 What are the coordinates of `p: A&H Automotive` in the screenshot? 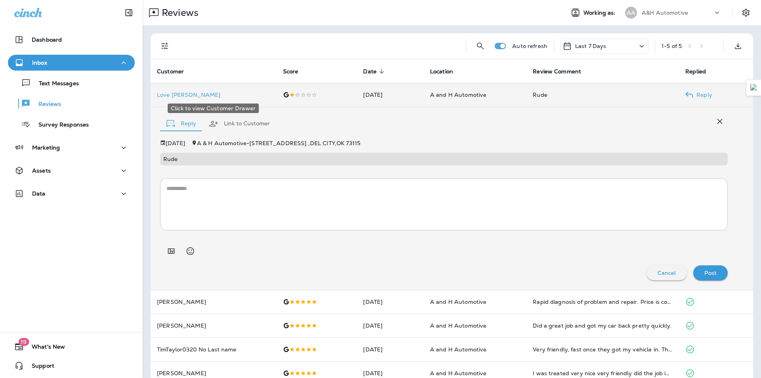 It's located at (665, 13).